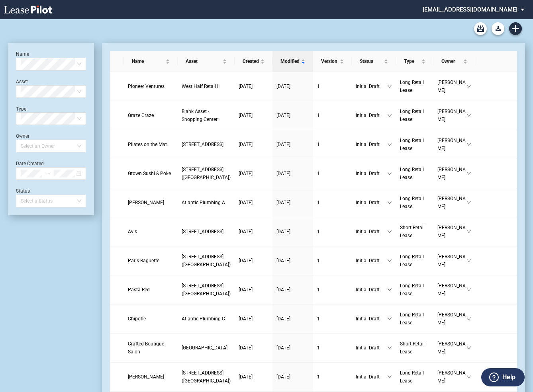 The image size is (533, 392). What do you see at coordinates (412, 61) in the screenshot?
I see `span: Type` at bounding box center [412, 61].